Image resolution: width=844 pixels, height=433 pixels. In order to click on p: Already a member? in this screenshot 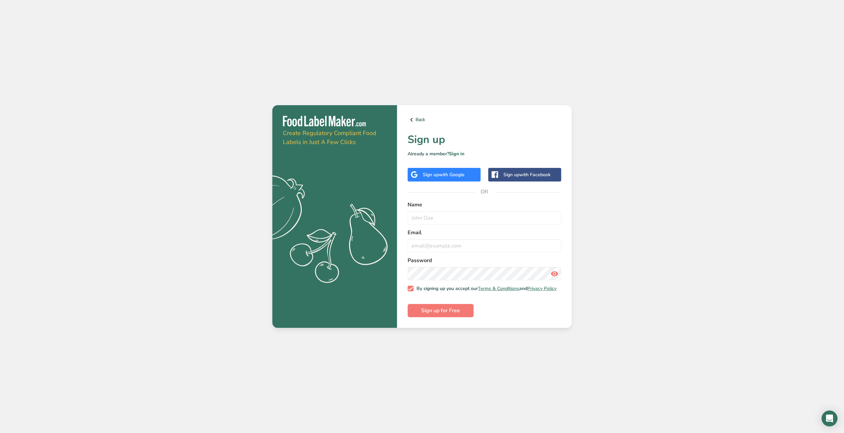, I will do `click(484, 153)`.